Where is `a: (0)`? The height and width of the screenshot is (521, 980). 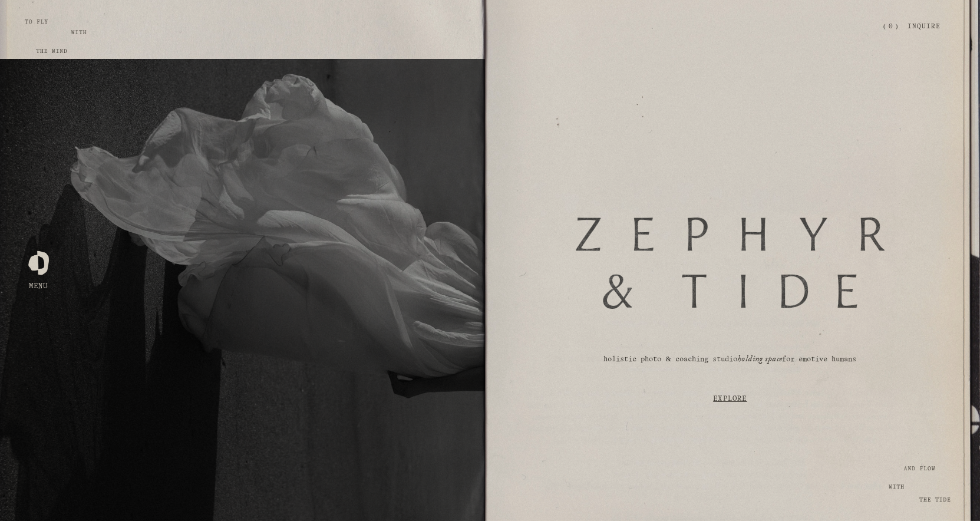 a: (0) is located at coordinates (890, 26).